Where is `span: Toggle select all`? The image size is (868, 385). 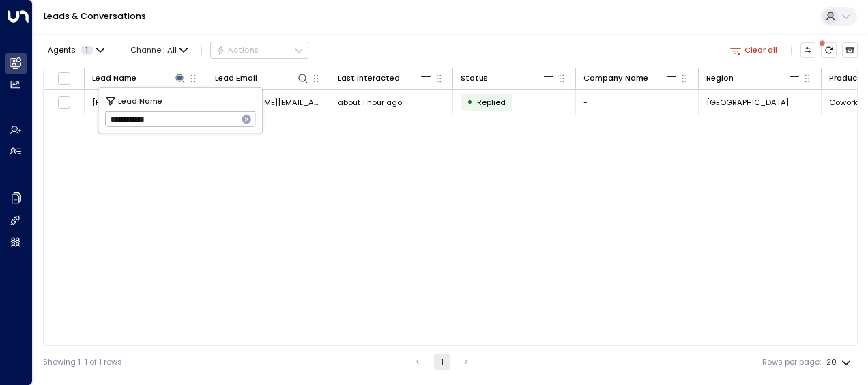 span: Toggle select all is located at coordinates (64, 78).